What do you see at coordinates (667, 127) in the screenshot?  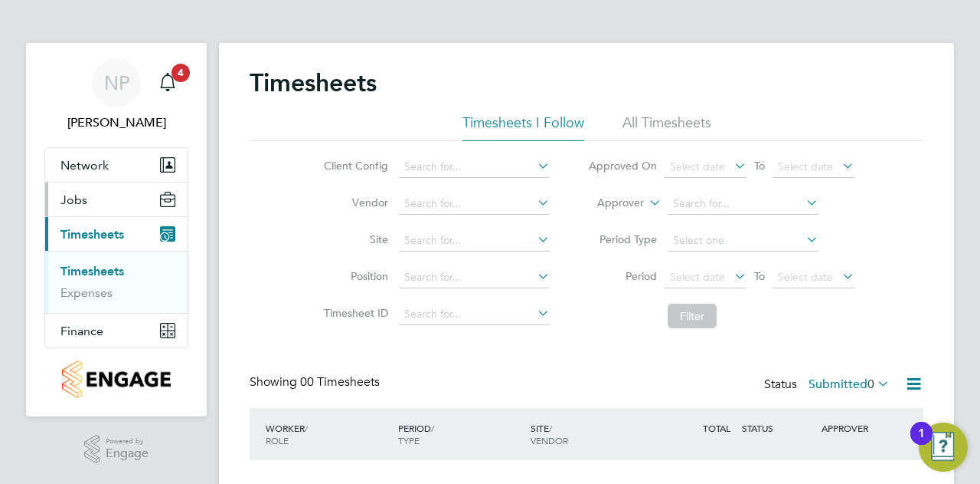 I see `li: All Timesheets` at bounding box center [667, 127].